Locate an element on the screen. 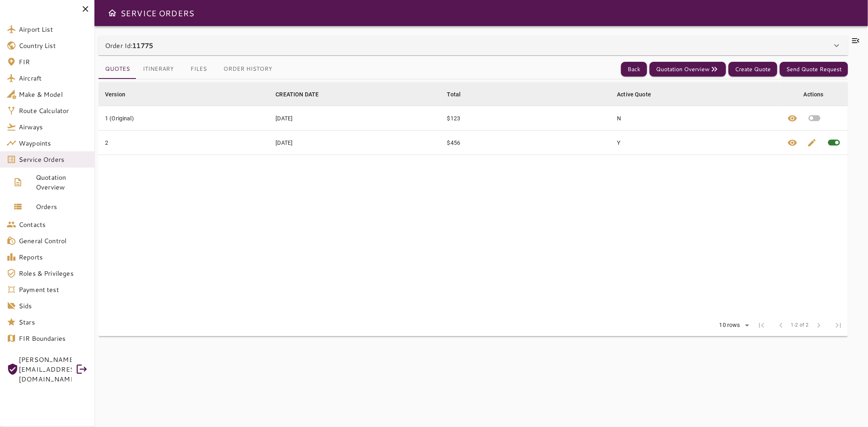 Image resolution: width=868 pixels, height=427 pixels. span: First Page is located at coordinates (762, 326).